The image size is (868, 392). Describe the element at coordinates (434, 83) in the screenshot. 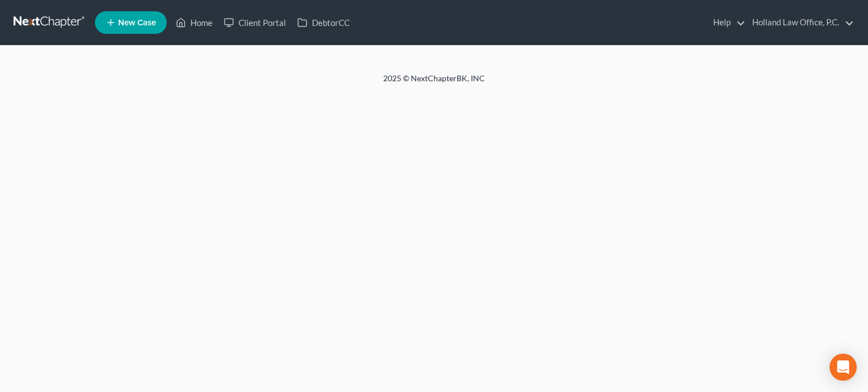

I see `div: 2025 © NextChapterBK, INC` at that location.